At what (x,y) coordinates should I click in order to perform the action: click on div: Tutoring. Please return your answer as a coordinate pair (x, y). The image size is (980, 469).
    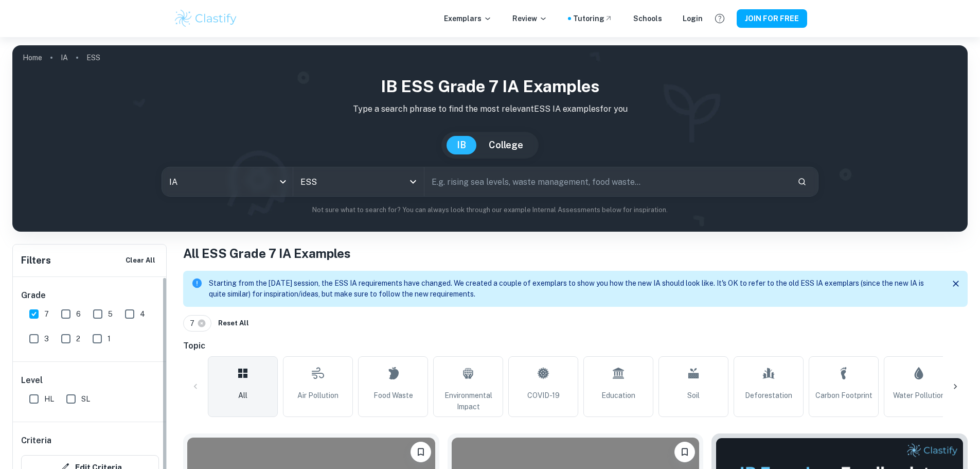
    Looking at the image, I should click on (593, 19).